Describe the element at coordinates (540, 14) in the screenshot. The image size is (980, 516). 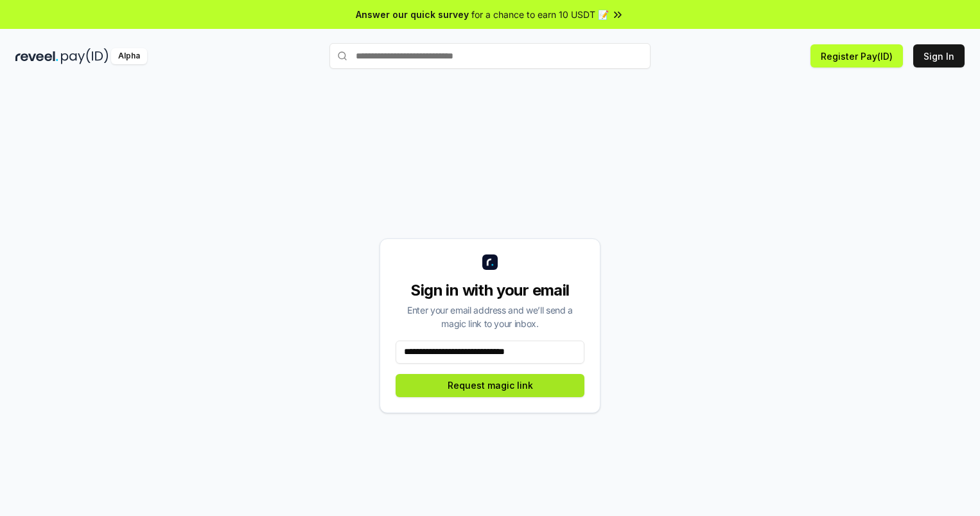
I see `span: for a chance to earn 10 USDT 📝` at that location.